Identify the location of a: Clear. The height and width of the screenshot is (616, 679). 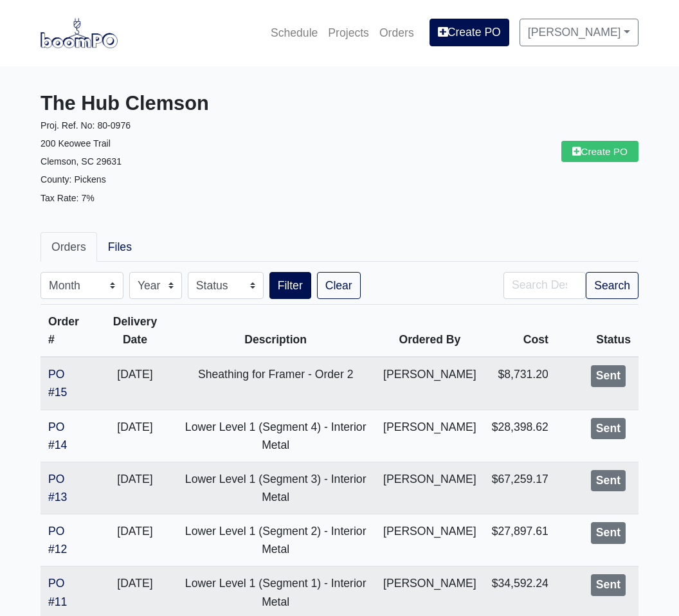
(339, 285).